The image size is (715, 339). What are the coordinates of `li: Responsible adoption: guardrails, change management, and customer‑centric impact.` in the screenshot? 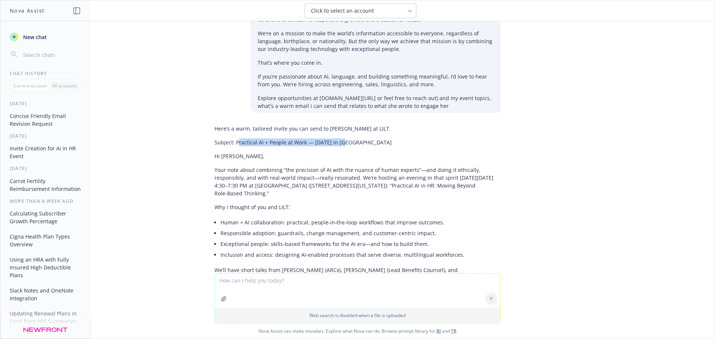 It's located at (361, 233).